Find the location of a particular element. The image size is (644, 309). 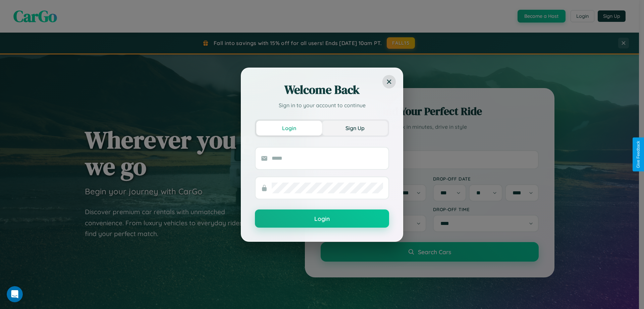

p: Sign in to your account to continue is located at coordinates (322, 105).